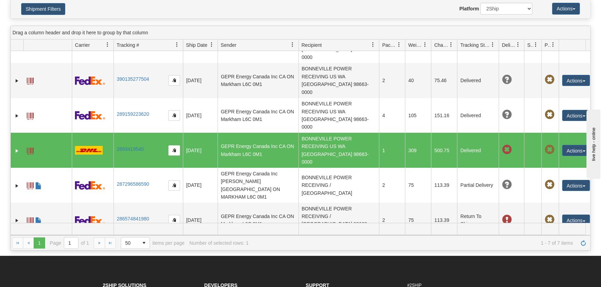 The height and width of the screenshot is (287, 601). What do you see at coordinates (82, 45) in the screenshot?
I see `span: Carrier` at bounding box center [82, 45].